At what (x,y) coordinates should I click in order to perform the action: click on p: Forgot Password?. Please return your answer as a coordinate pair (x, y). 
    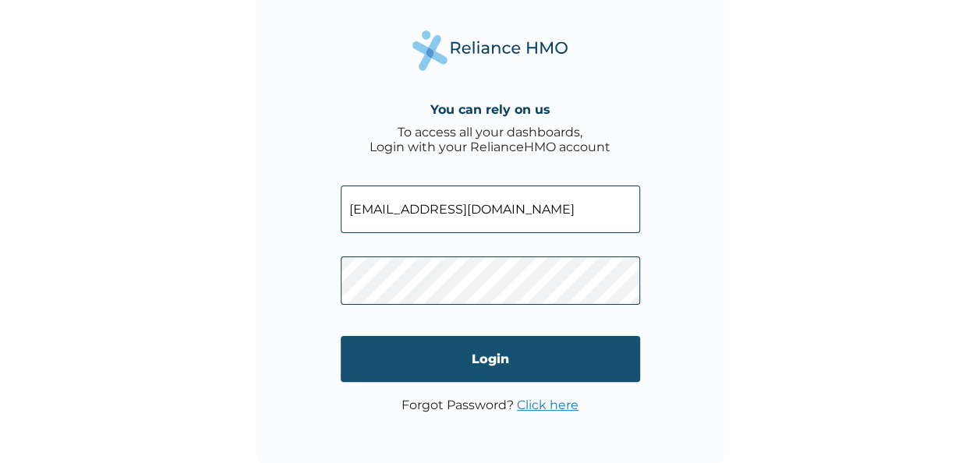
    Looking at the image, I should click on (490, 404).